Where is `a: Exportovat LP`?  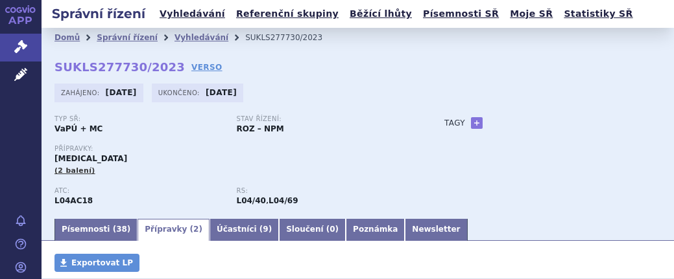
a: Exportovat LP is located at coordinates (97, 263).